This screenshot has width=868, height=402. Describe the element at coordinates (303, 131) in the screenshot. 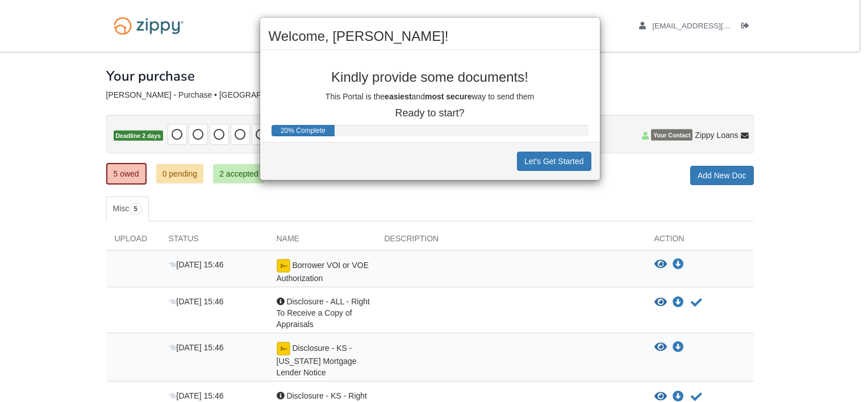

I see `div: Progress Bar` at that location.